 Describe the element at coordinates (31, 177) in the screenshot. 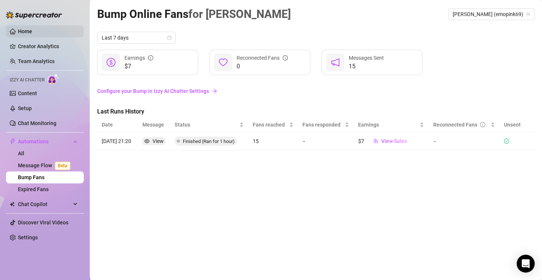

I see `a: Bump Fans` at that location.